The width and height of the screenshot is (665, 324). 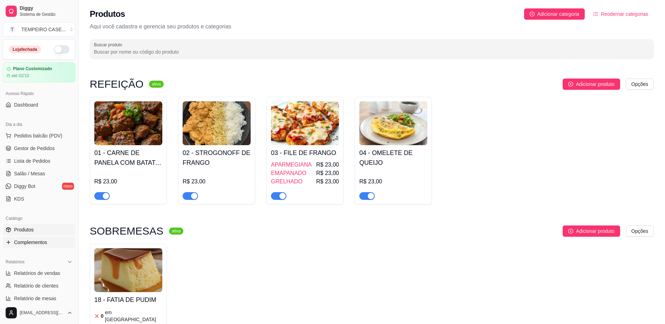 I want to click on span: GRELHADO, so click(x=287, y=182).